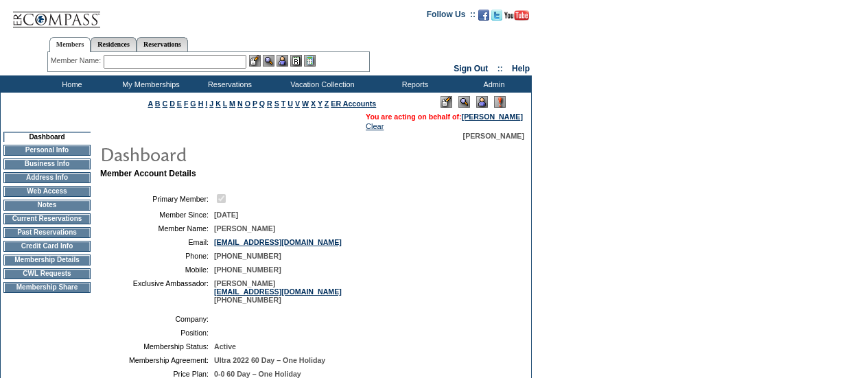 Image resolution: width=868 pixels, height=378 pixels. Describe the element at coordinates (313, 103) in the screenshot. I see `a: X` at that location.